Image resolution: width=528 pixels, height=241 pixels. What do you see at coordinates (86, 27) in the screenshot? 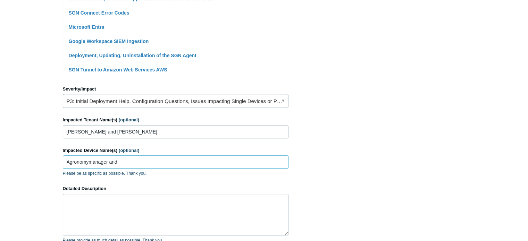
I see `a: Microsoft Entra` at bounding box center [86, 27].